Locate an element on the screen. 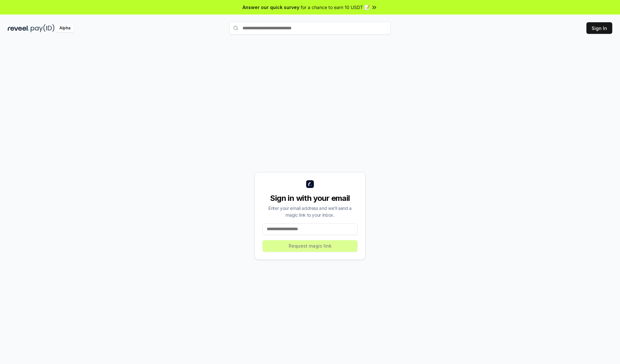 The image size is (620, 364). span: Answer our quick survey is located at coordinates (271, 7).